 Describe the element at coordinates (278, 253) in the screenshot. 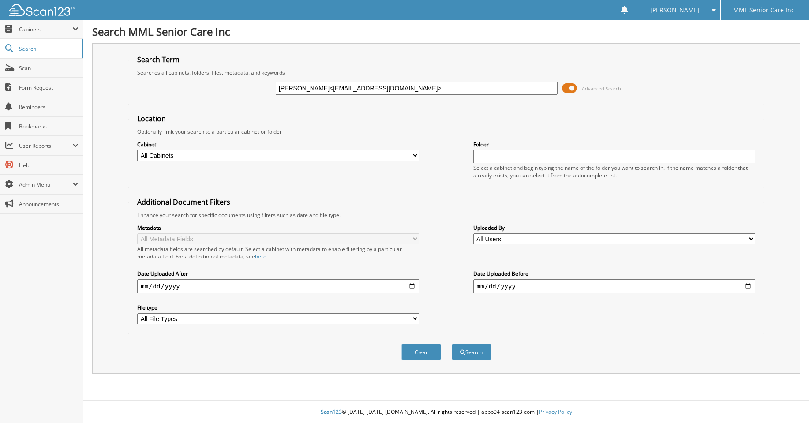

I see `div: All metadata fields are searched by default. Select a cabinet with metadata to enable filtering b...` at that location.